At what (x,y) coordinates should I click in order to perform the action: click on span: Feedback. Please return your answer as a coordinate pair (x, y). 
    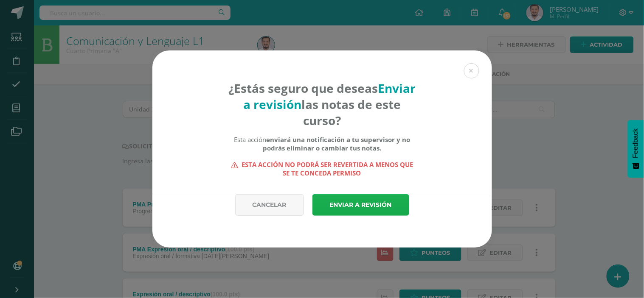
    Looking at the image, I should click on (636, 143).